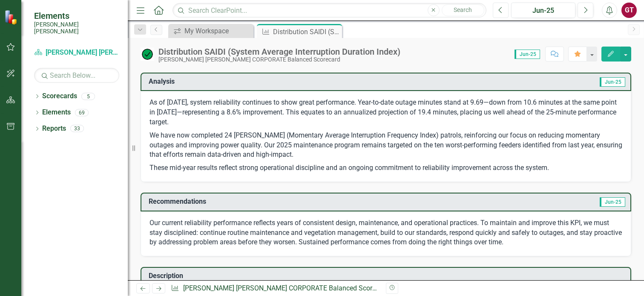 This screenshot has height=296, width=644. What do you see at coordinates (147, 54) in the screenshot?
I see `img: On Target` at bounding box center [147, 54].